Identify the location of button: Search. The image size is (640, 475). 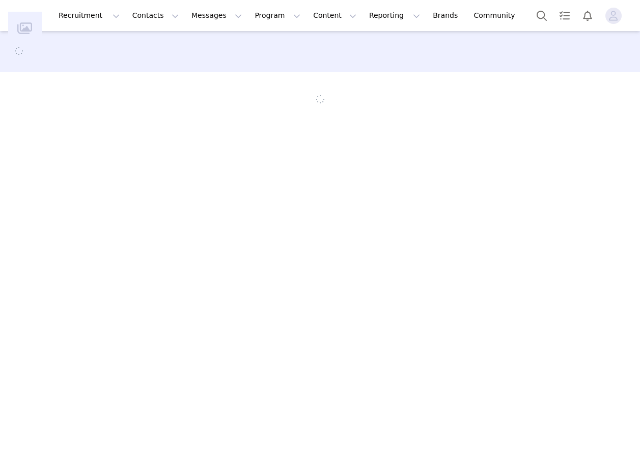
(542, 15).